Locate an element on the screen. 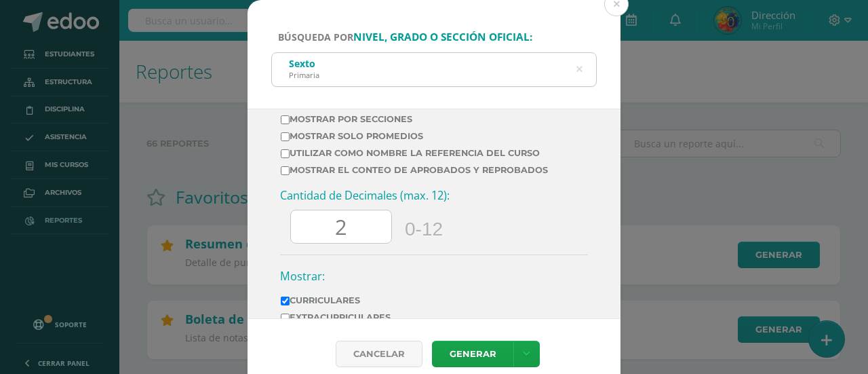 This screenshot has width=868, height=374. strong: nivel, grado o sección oficial: is located at coordinates (443, 37).